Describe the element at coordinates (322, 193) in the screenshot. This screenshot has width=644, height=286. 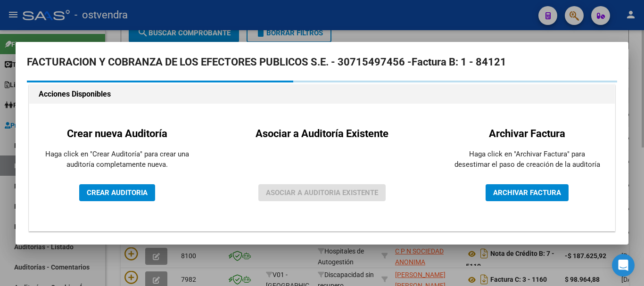
I see `button: ASOCIAR A AUDITORIA EXISTENTE` at that location.